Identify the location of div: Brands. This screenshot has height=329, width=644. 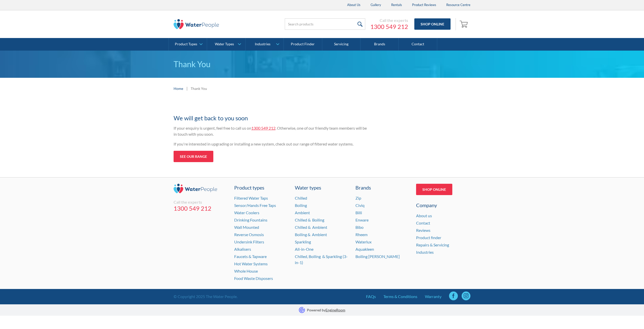
(383, 187).